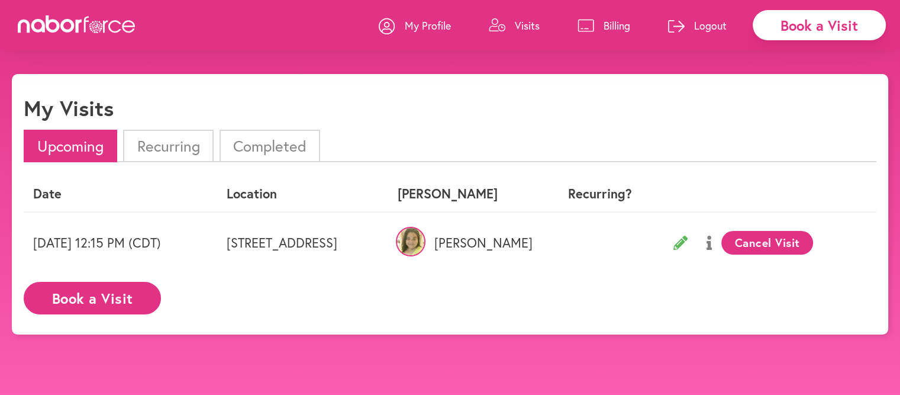 The height and width of the screenshot is (395, 900). Describe the element at coordinates (600, 194) in the screenshot. I see `th: Recurring?` at that location.